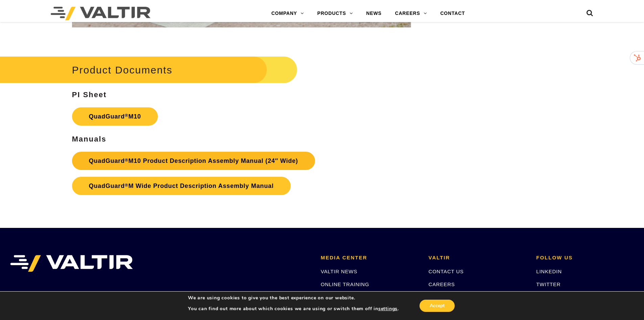 This screenshot has width=644, height=320. What do you see at coordinates (89, 95) in the screenshot?
I see `strong: PI Sheet` at bounding box center [89, 95].